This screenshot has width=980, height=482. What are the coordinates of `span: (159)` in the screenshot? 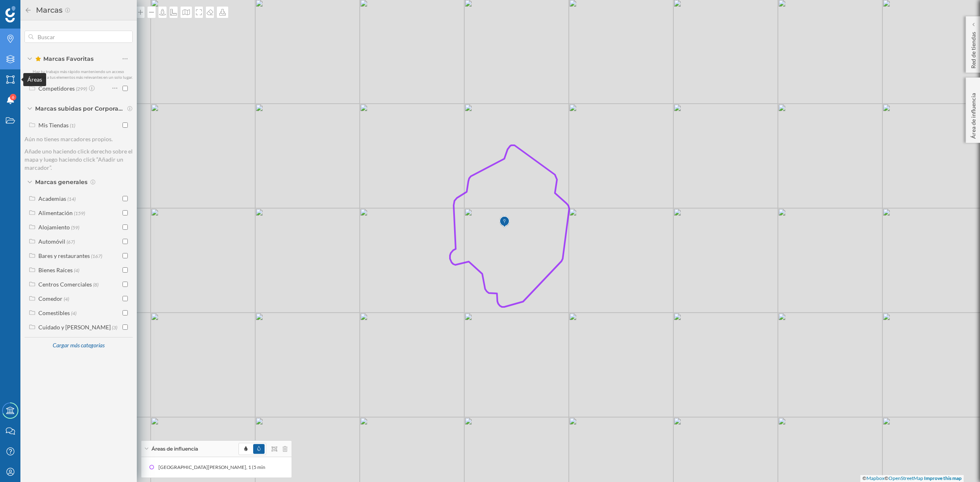 It's located at (79, 213).